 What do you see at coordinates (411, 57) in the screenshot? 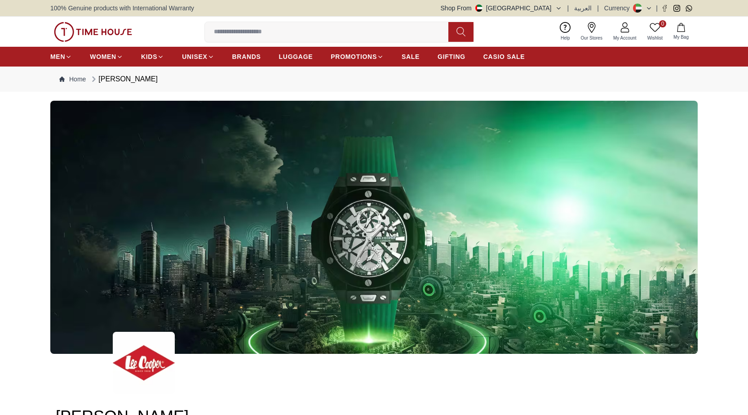
I see `span: SALE` at bounding box center [411, 57].